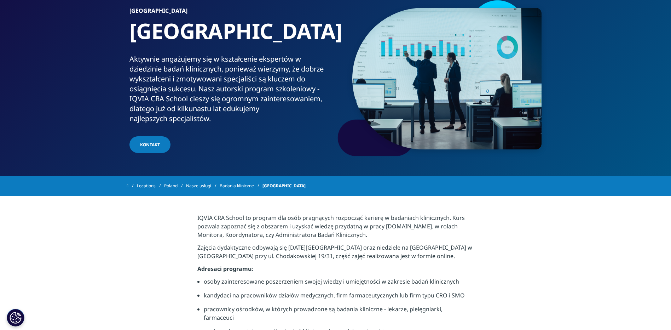 The height and width of the screenshot is (330, 671). Describe the element at coordinates (335, 228) in the screenshot. I see `p: IQVIA CRA School to program dla osób pragnących rozpocząć karierę w badaniach klinicznych. Kurs p...` at that location.